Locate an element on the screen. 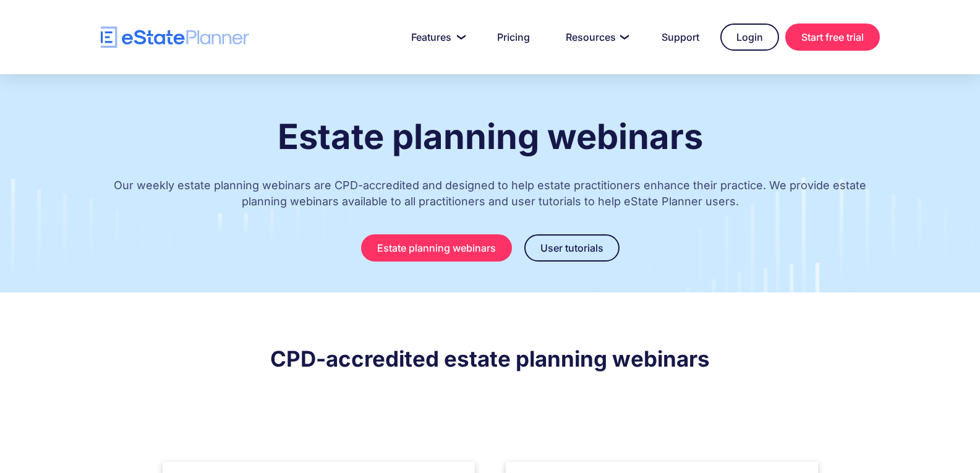  a: Support is located at coordinates (680, 37).